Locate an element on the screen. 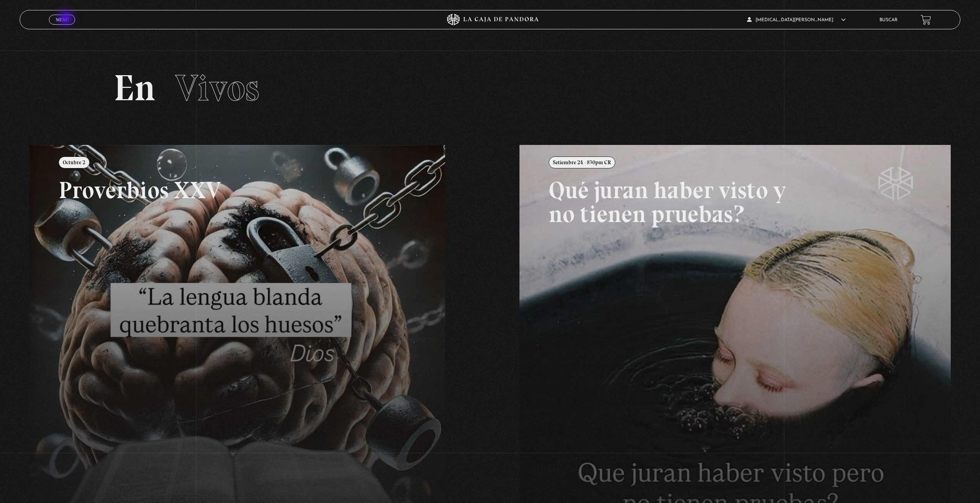 Image resolution: width=980 pixels, height=503 pixels. span: Vivos is located at coordinates (217, 88).